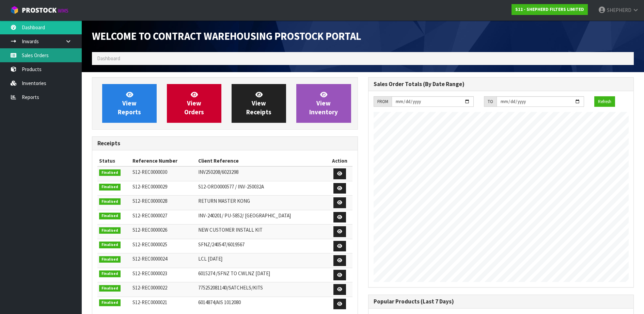 The height and width of the screenshot is (314, 644). What do you see at coordinates (150, 186) in the screenshot?
I see `span: S12-REC0000029` at bounding box center [150, 186].